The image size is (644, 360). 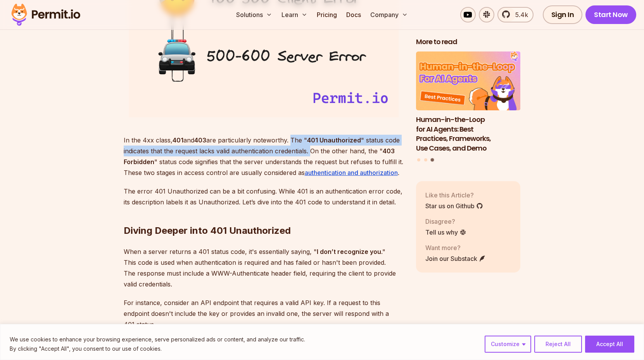 What do you see at coordinates (468, 42) in the screenshot?
I see `h2: More to read` at bounding box center [468, 42].